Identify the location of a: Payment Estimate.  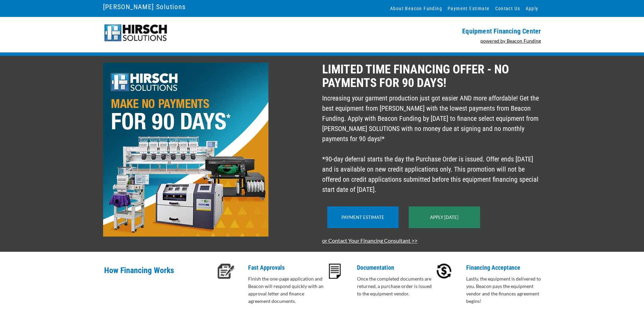
(363, 217).